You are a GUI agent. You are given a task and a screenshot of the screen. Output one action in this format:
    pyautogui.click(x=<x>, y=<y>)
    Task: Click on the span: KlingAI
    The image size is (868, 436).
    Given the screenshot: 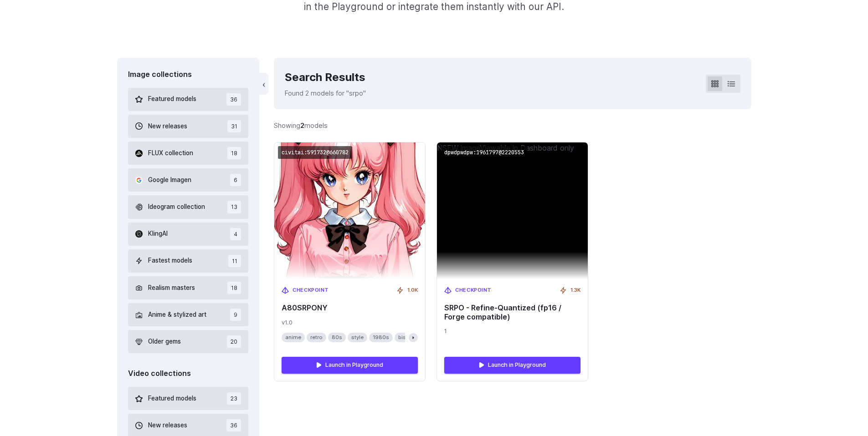 What is the action you would take?
    pyautogui.click(x=158, y=234)
    